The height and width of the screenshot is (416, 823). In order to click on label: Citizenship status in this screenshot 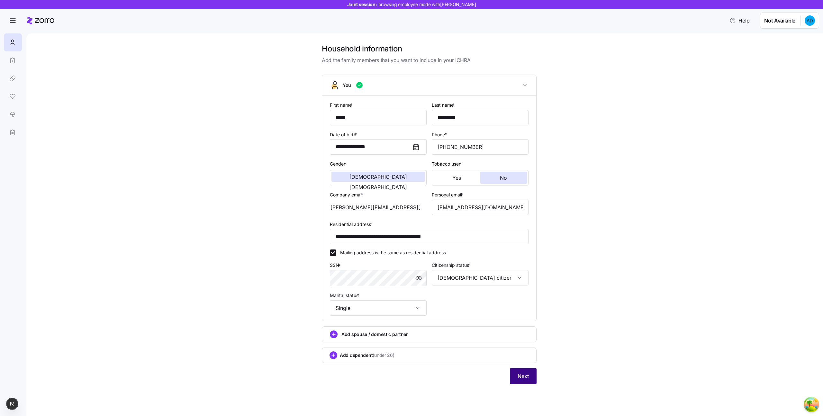, I will do `click(451, 265)`.